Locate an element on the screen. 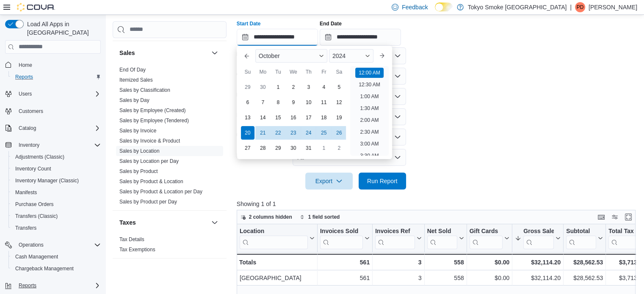 Image resolution: width=644 pixels, height=294 pixels. div: day-25 is located at coordinates (324, 133).